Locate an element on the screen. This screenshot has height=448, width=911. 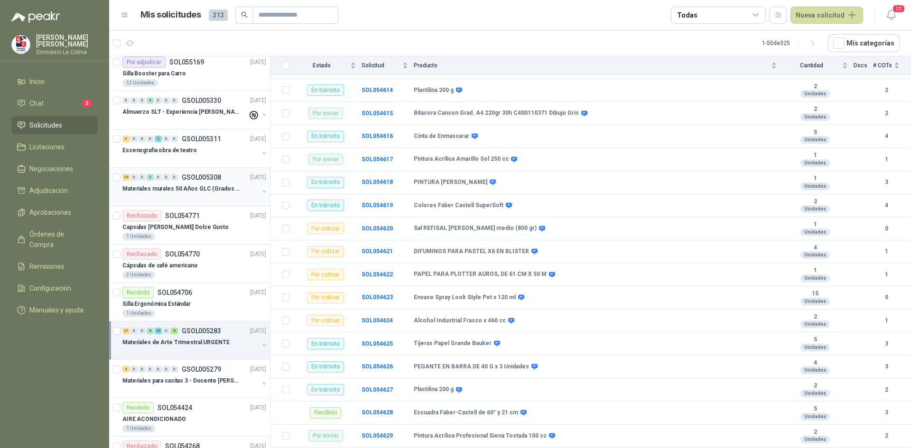
a: Adjudicación is located at coordinates (55, 191).